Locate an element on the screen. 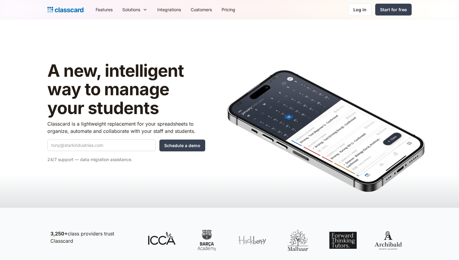 This screenshot has height=260, width=459. a: Customers is located at coordinates (201, 9).